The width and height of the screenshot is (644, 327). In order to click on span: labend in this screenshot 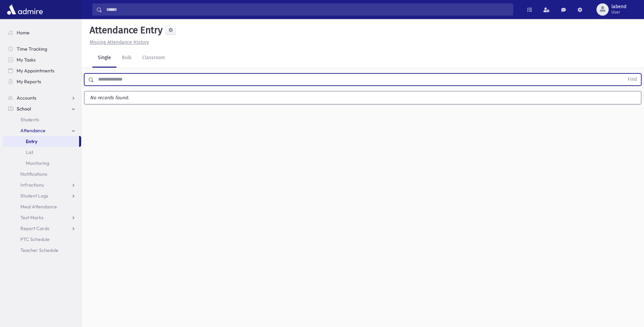, I will do `click(619, 7)`.